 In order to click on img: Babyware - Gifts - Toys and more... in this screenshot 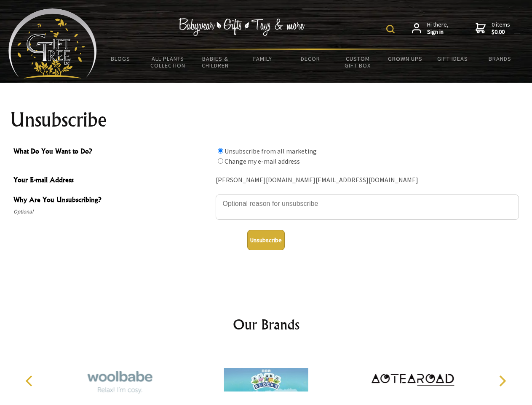, I will do `click(53, 44)`.